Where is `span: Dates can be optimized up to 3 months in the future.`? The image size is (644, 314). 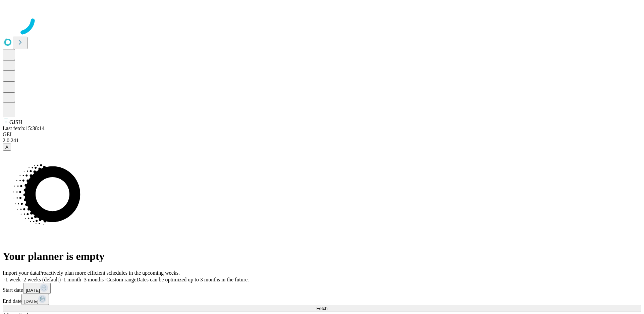
span: Dates can be optimized up to 3 months in the future. is located at coordinates (192, 279).